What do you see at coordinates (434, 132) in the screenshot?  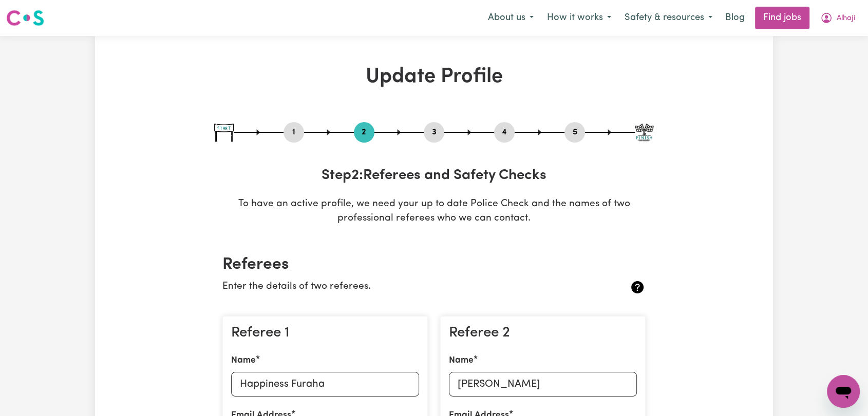 I see `button: Go to step 3` at bounding box center [434, 132].